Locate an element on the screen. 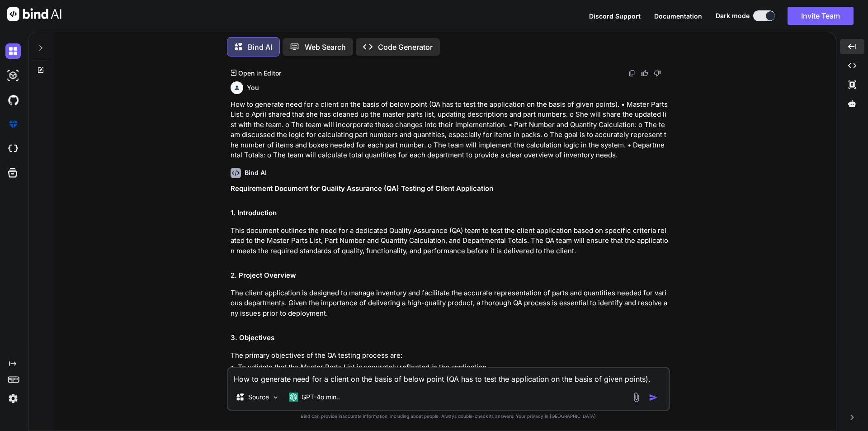 This screenshot has width=868, height=431. p: Bind can provide inaccurate information, including about people. Always double-check its answers.... is located at coordinates (448, 416).